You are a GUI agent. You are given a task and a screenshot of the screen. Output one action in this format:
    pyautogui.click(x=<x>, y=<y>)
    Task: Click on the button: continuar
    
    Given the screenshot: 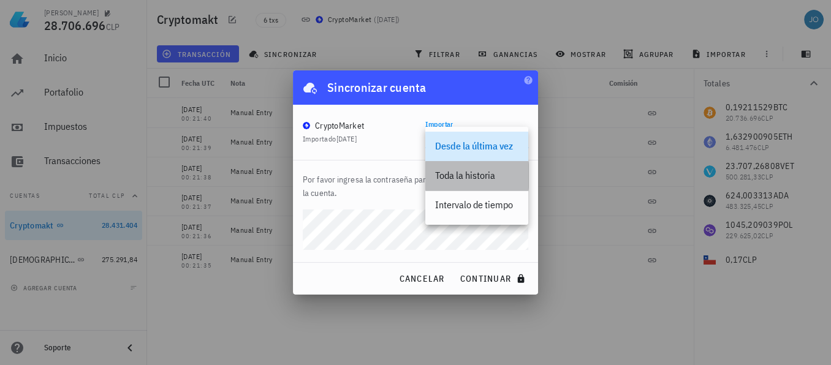 What is the action you would take?
    pyautogui.click(x=494, y=279)
    